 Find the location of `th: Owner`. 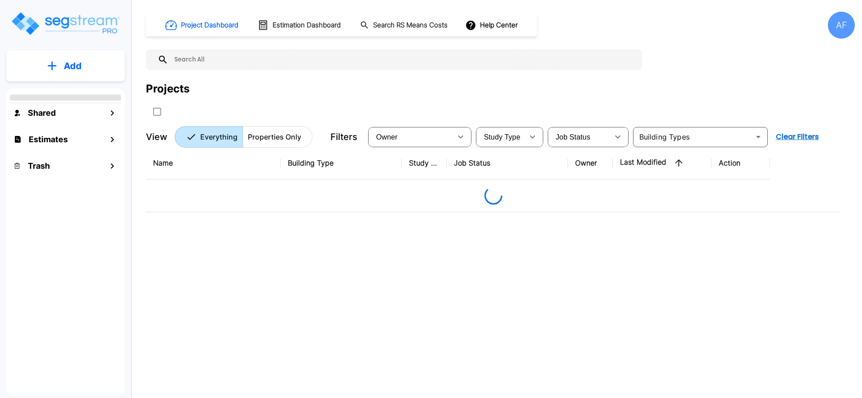

th: Owner is located at coordinates (591, 163).